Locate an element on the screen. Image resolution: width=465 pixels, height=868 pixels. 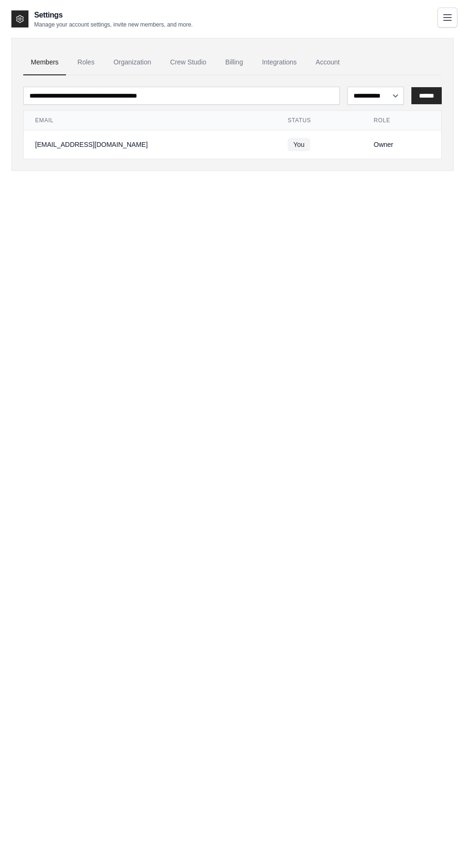
th: Status is located at coordinates (319, 121).